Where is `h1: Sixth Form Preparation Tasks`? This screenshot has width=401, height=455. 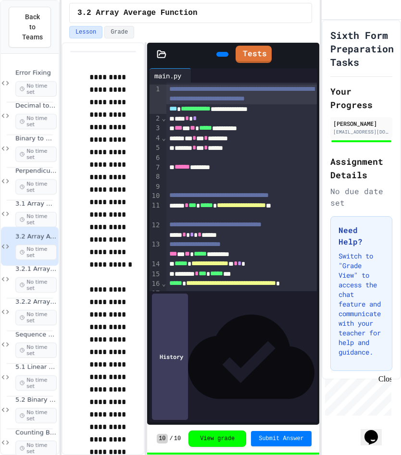 h1: Sixth Form Preparation Tasks is located at coordinates (362, 49).